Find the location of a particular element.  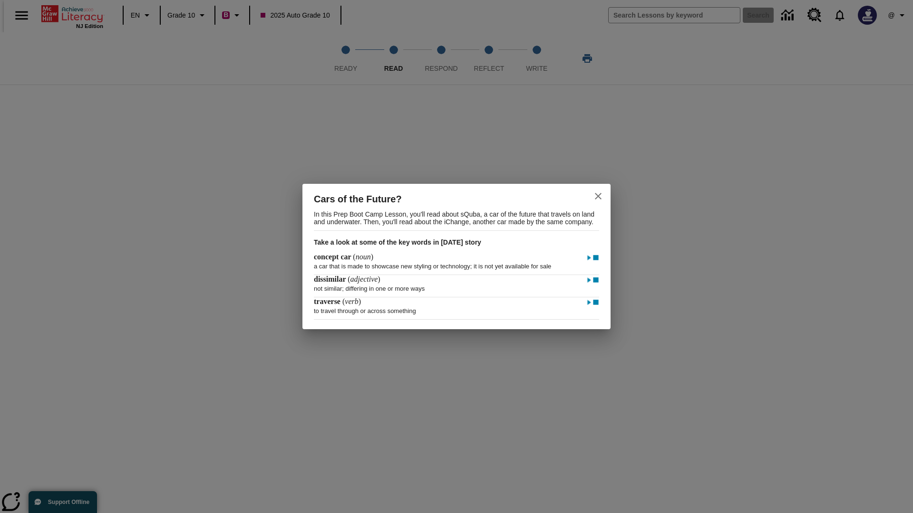

img: Stop - traverse is located at coordinates (596, 303).